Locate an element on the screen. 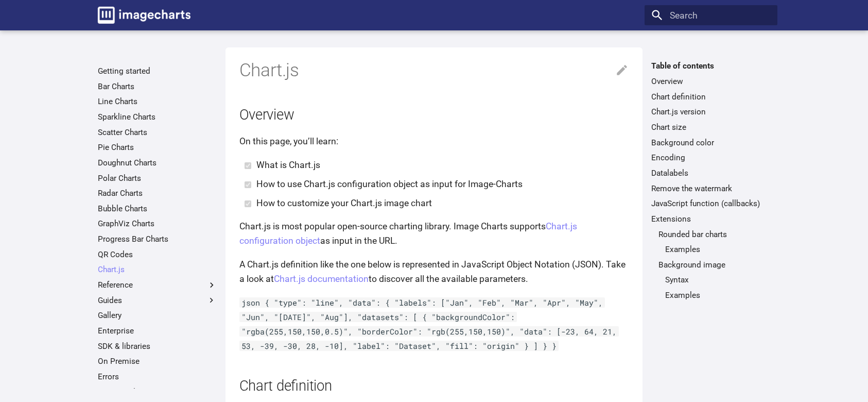  a: Extensions is located at coordinates (710, 219).